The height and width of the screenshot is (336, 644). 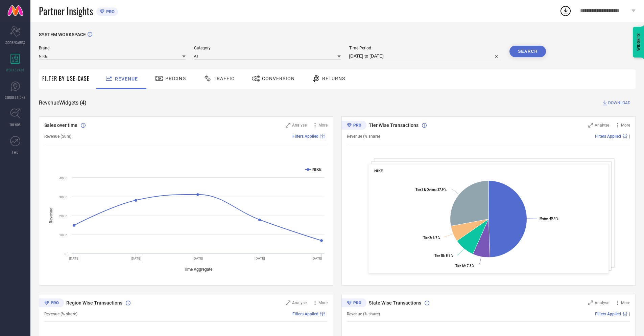 I want to click on input: Select time period, so click(x=425, y=56).